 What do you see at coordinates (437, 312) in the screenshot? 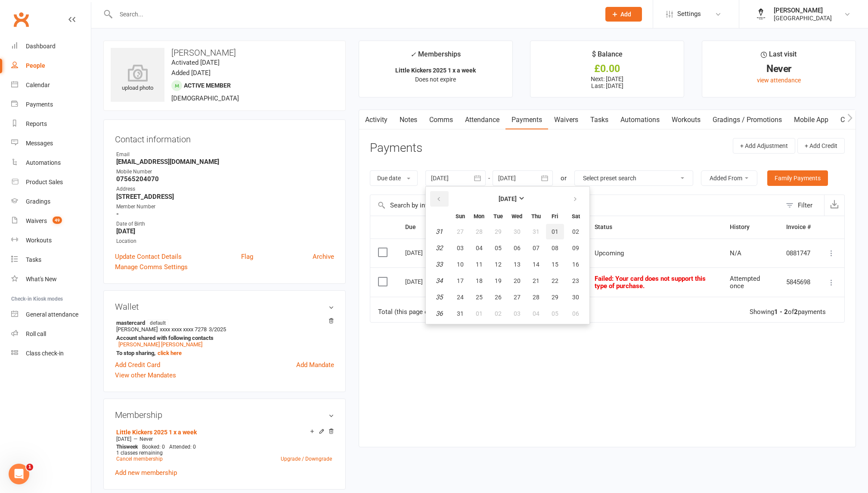
I see `div: Total (this page only): of` at bounding box center [437, 312].